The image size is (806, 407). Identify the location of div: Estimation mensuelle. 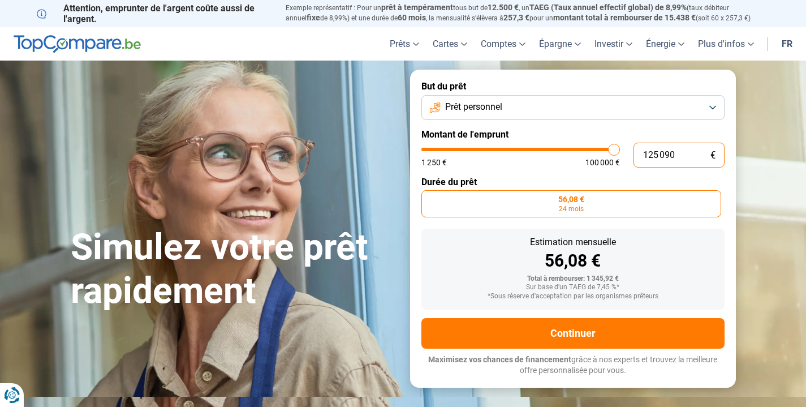
(573, 242).